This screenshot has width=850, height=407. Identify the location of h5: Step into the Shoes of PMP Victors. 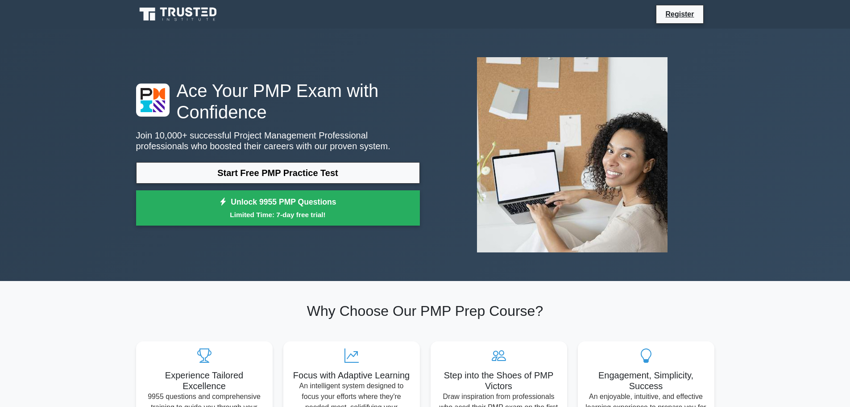
(499, 380).